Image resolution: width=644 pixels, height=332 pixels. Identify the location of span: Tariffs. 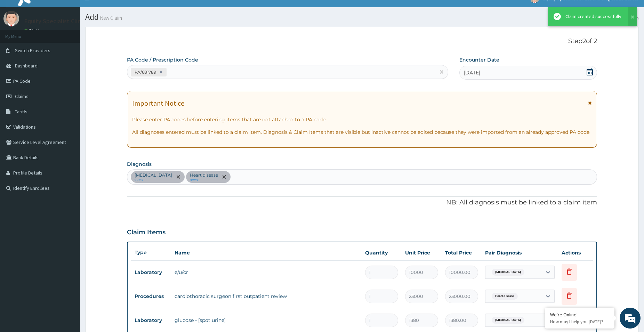
(21, 112).